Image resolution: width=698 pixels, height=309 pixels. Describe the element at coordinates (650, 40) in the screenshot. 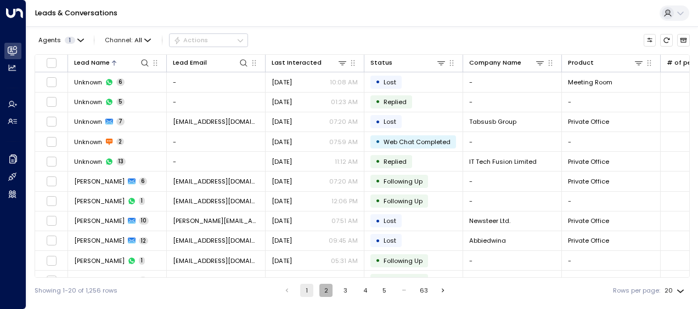

I see `button: Customize` at that location.